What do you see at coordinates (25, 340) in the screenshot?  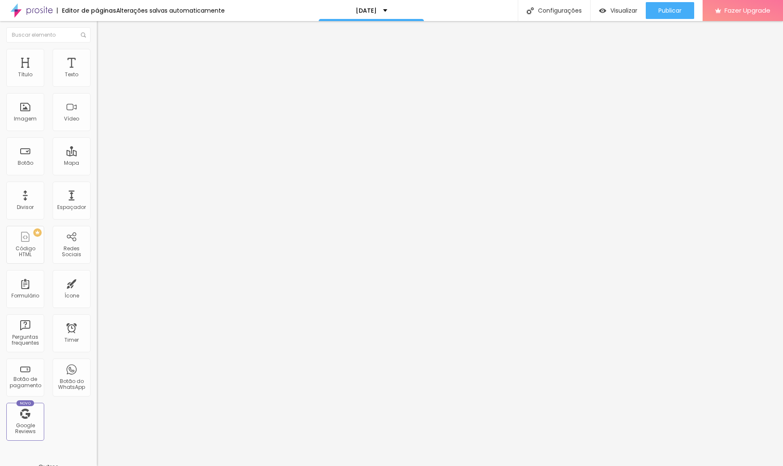 I see `div: Perguntas frequentes` at bounding box center [25, 340].